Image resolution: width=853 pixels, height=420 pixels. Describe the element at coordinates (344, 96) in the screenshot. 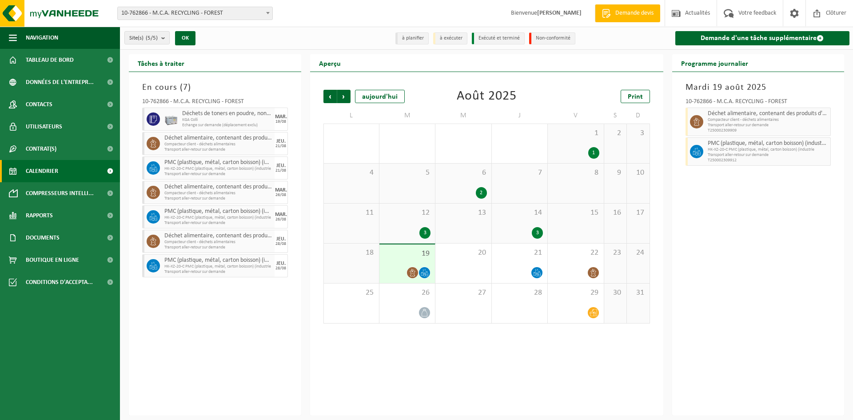

I see `span: Suivant` at that location.